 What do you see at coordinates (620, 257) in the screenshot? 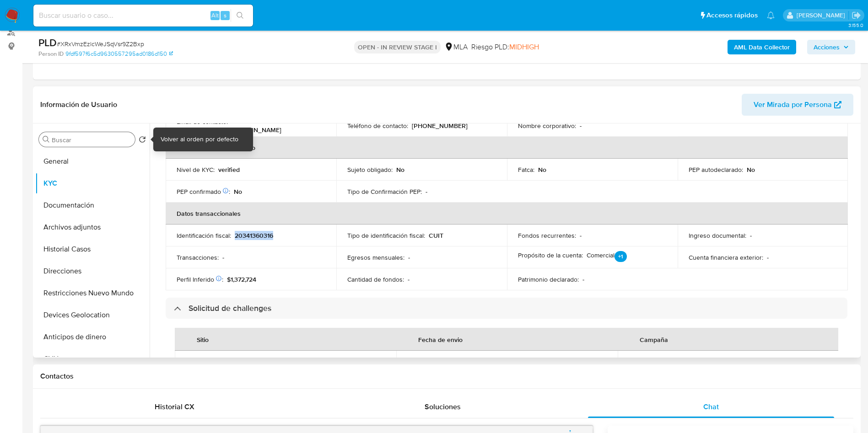
I see `p: +1` at bounding box center [620, 257].